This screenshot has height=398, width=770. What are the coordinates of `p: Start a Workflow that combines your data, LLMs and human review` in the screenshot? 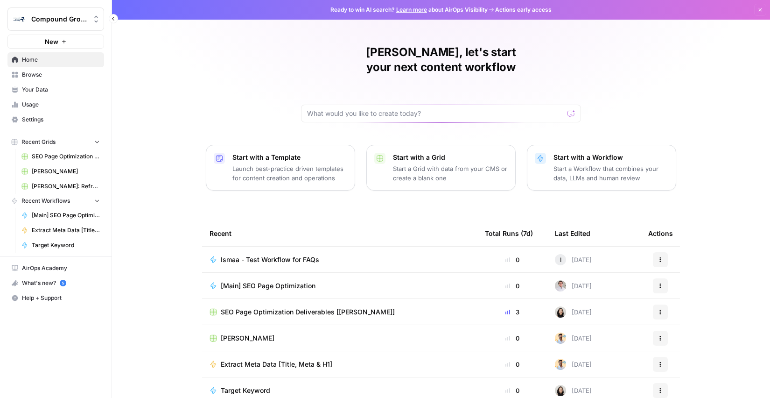 It's located at (611, 173).